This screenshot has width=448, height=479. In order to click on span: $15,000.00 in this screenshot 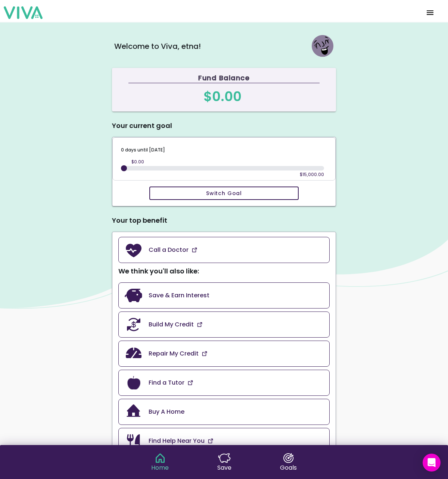, I will do `click(312, 174)`.